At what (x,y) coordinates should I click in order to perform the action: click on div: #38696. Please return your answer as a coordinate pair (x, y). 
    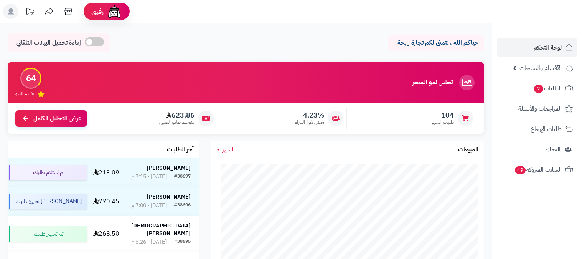
    Looking at the image, I should click on (182, 205).